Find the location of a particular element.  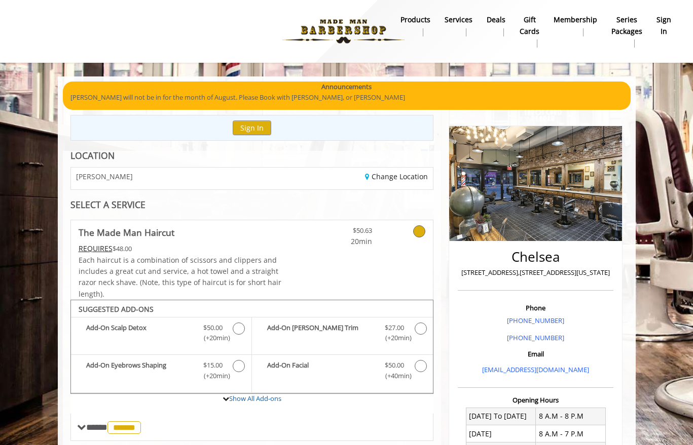

a: Show All Add-ons is located at coordinates (255, 399).